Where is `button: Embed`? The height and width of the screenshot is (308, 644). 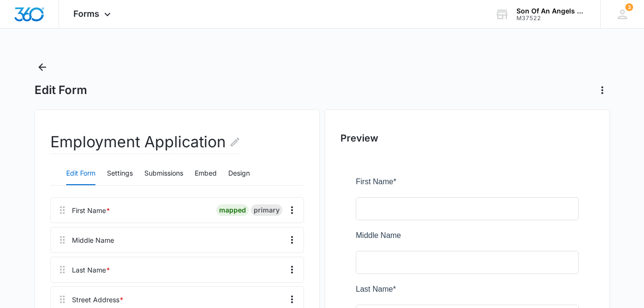 button: Embed is located at coordinates (205, 174).